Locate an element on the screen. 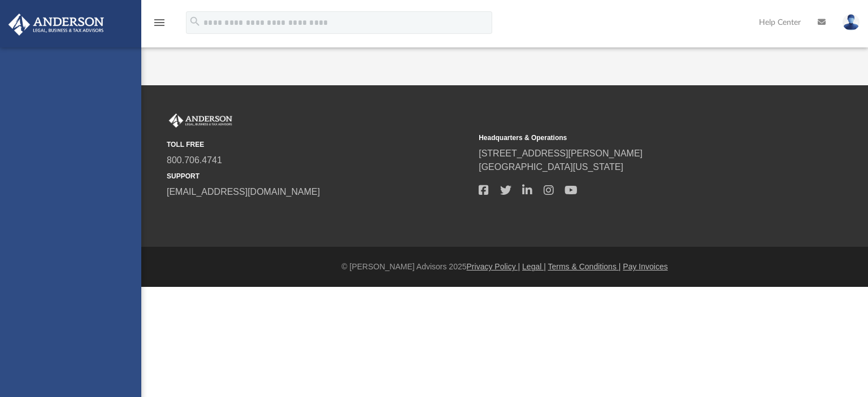 The image size is (868, 397). a: menu is located at coordinates (159, 25).